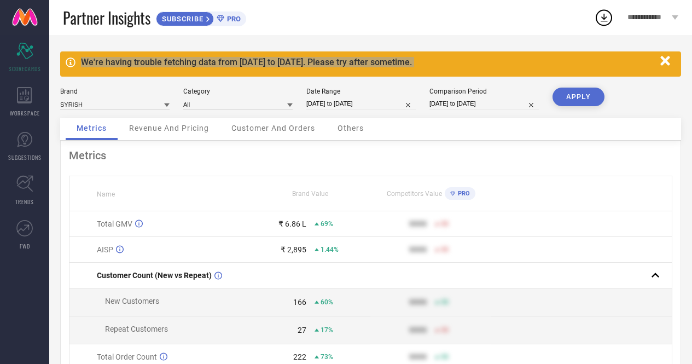 Image resolution: width=692 pixels, height=364 pixels. Describe the element at coordinates (25, 113) in the screenshot. I see `span: WORKSPACE` at that location.